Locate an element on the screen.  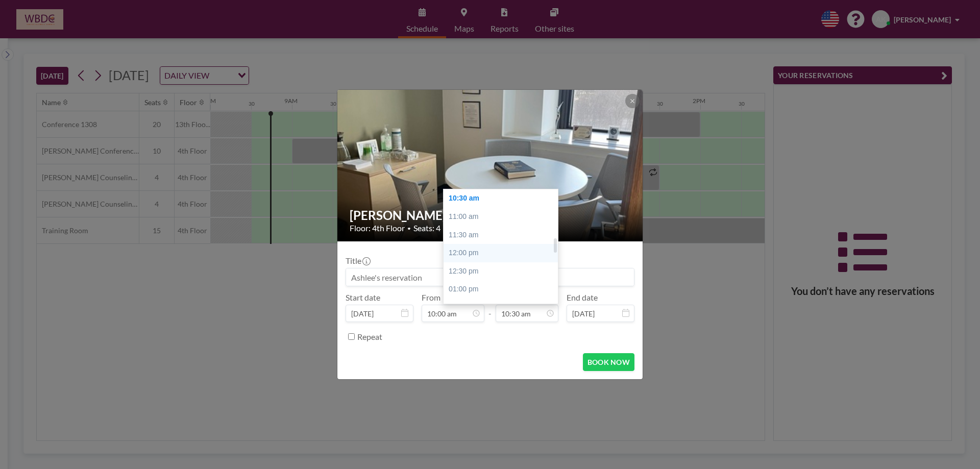
label: Repeat is located at coordinates (370, 337).